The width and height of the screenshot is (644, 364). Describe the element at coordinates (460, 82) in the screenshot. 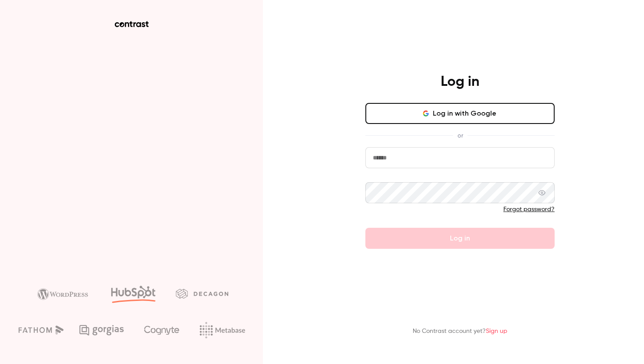

I see `h4: Log in` at that location.